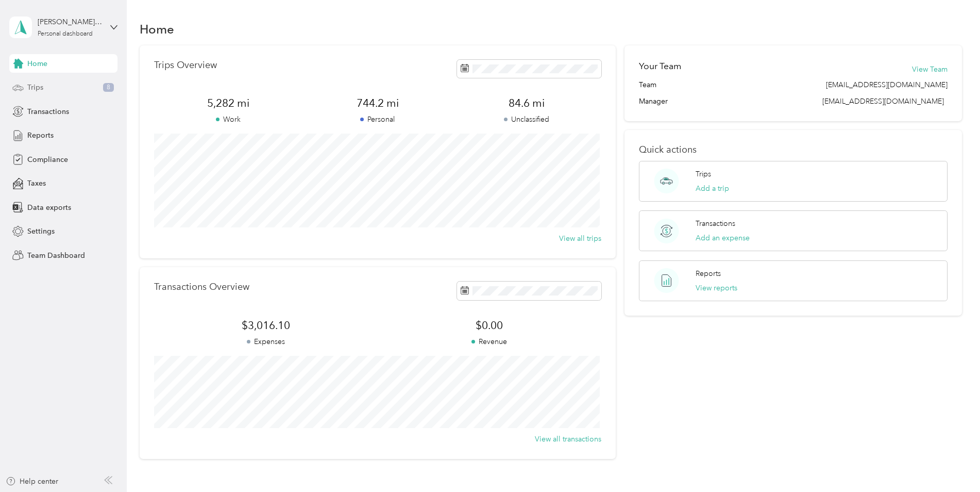 Image resolution: width=980 pixels, height=492 pixels. I want to click on p: Work, so click(229, 119).